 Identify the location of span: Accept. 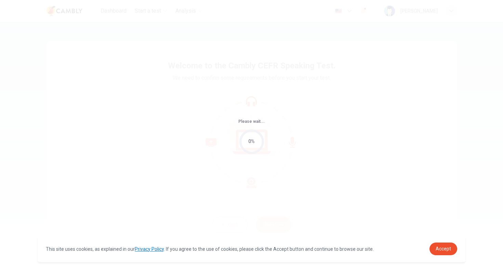
(443, 249).